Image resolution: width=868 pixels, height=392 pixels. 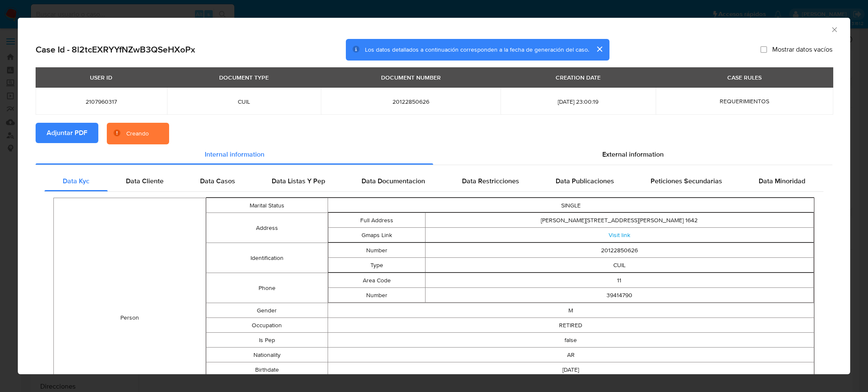 What do you see at coordinates (571, 311) in the screenshot?
I see `td: M` at bounding box center [571, 311].